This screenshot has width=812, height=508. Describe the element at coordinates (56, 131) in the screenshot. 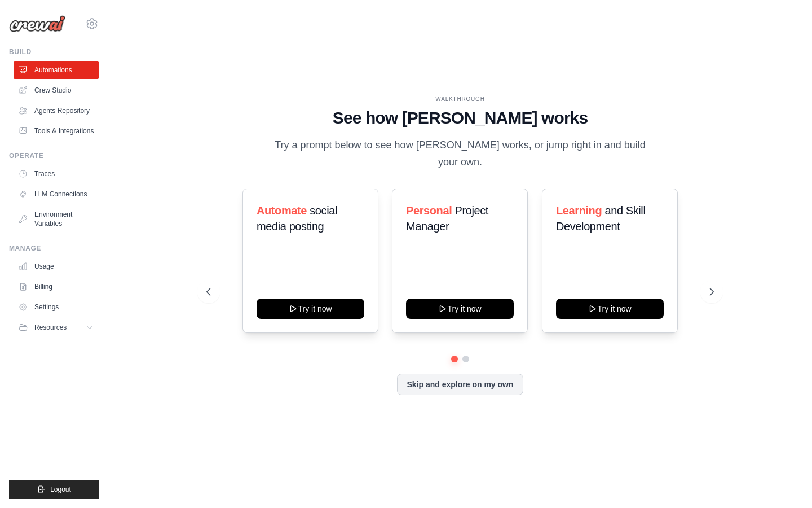

I see `a: Tools & Integrations` at that location.